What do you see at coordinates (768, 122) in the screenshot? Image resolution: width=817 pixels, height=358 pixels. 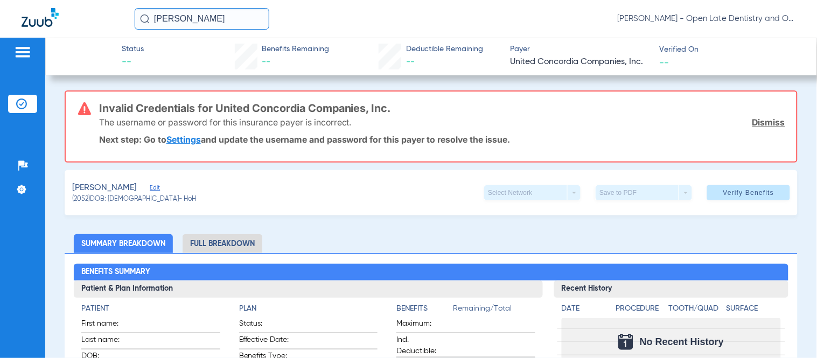 I see `a: Dismiss` at bounding box center [768, 122].